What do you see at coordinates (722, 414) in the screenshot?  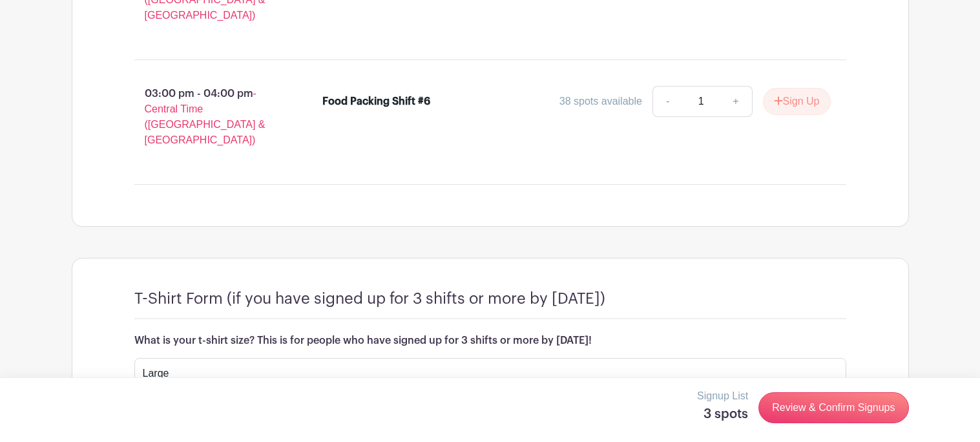 I see `h5: 3 spots` at bounding box center [722, 414].